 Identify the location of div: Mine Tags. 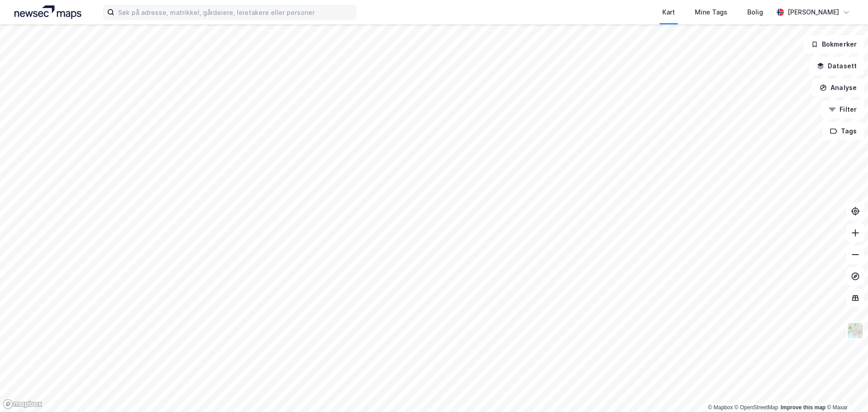
(711, 12).